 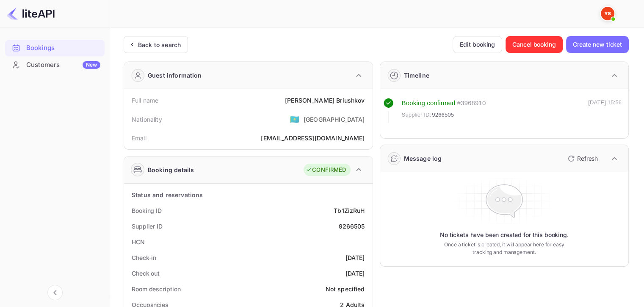 I want to click on div: Check out, so click(x=146, y=273).